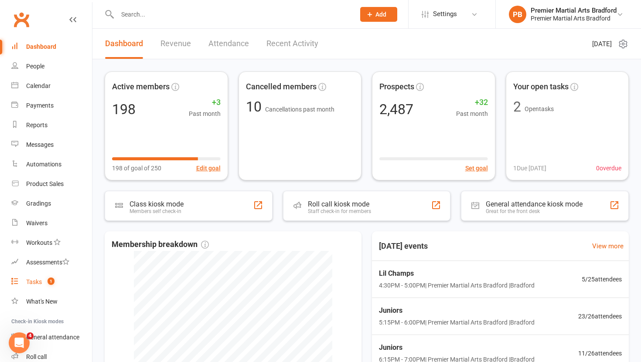 The image size is (641, 362). What do you see at coordinates (476, 168) in the screenshot?
I see `button: Set goal` at bounding box center [476, 168].